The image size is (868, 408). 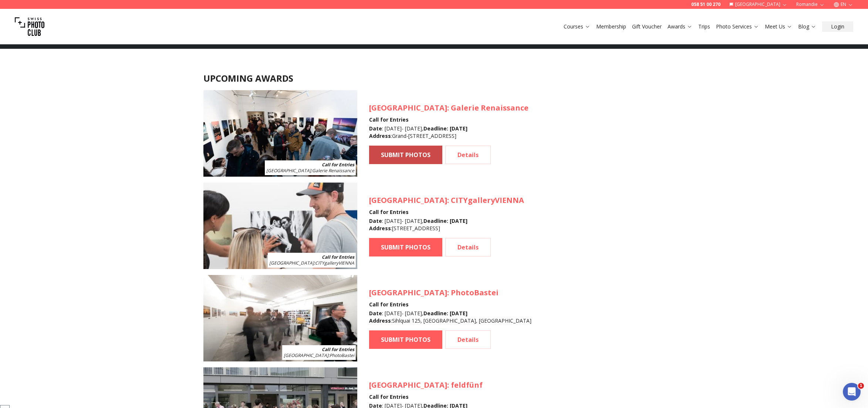 I want to click on a: Awards, so click(x=680, y=26).